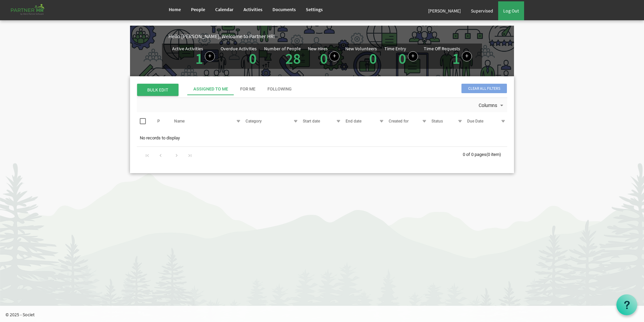 The width and height of the screenshot is (644, 322). Describe the element at coordinates (325, 315) in the screenshot. I see `p: © 2025 - Societ` at that location.